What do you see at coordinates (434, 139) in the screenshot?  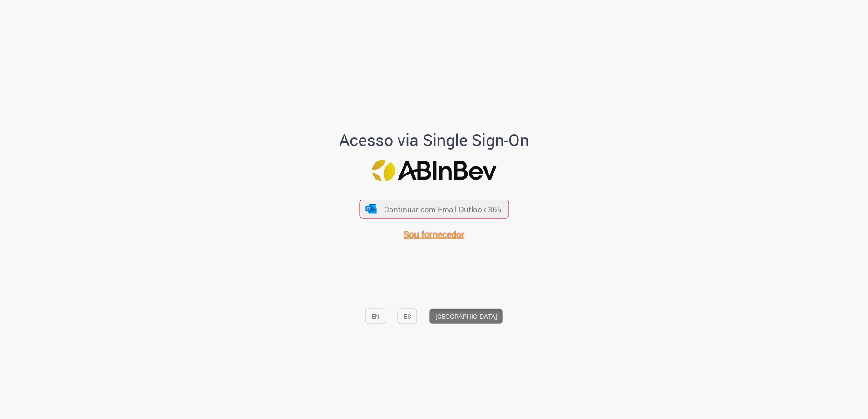 I see `h1: Acesso via Single Sign-On` at bounding box center [434, 139].